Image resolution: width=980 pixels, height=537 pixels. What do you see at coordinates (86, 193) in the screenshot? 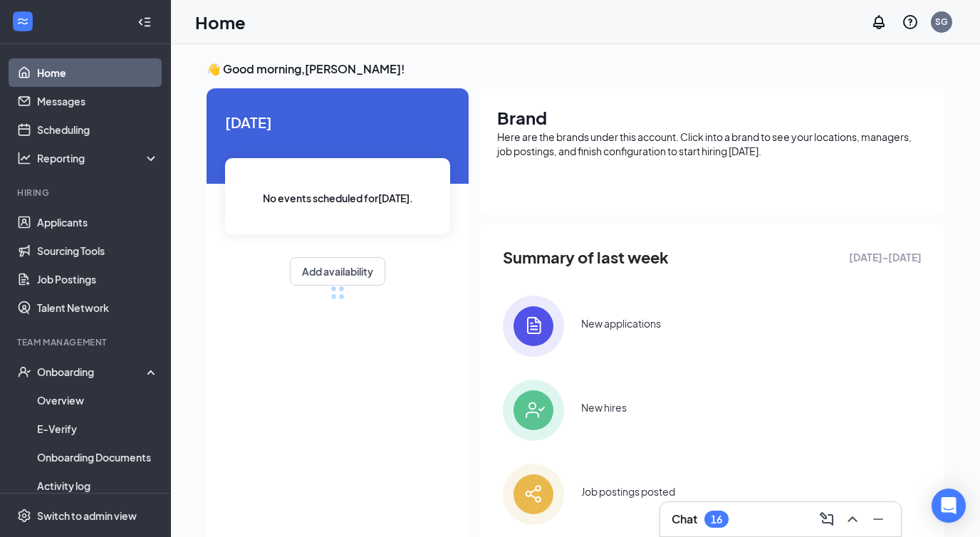
I see `div: Hiring` at bounding box center [86, 193].